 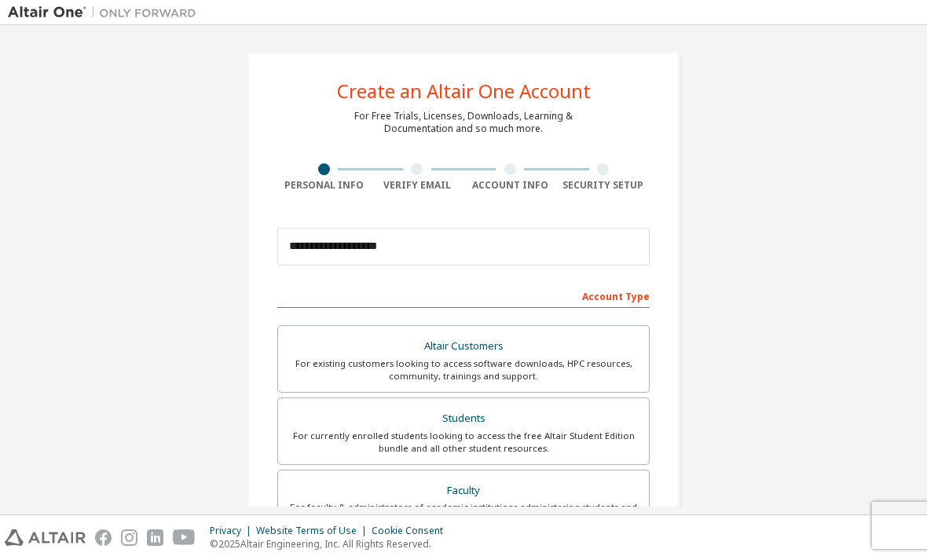 I want to click on div: Personal Info, so click(x=323, y=186).